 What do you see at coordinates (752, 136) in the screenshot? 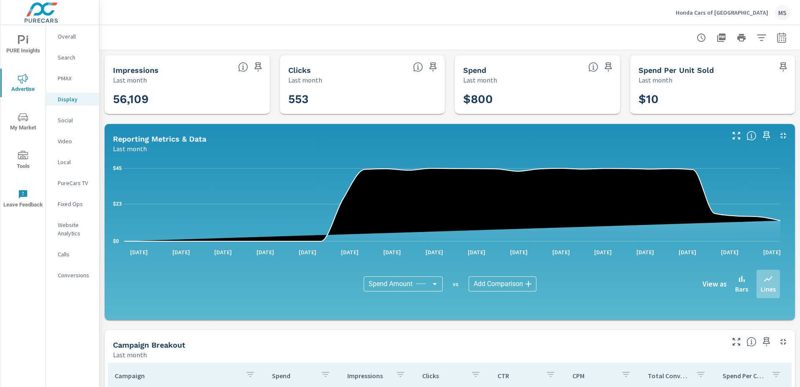
I see `span: Understand Display data over time and see how metrics compare to each other.` at bounding box center [752, 136].